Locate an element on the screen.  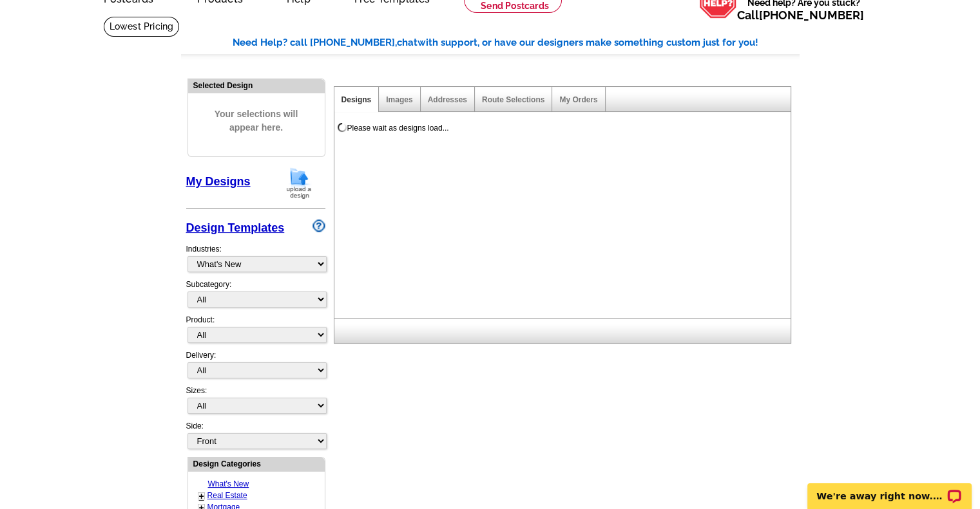
a: Design Templates is located at coordinates (235, 228).